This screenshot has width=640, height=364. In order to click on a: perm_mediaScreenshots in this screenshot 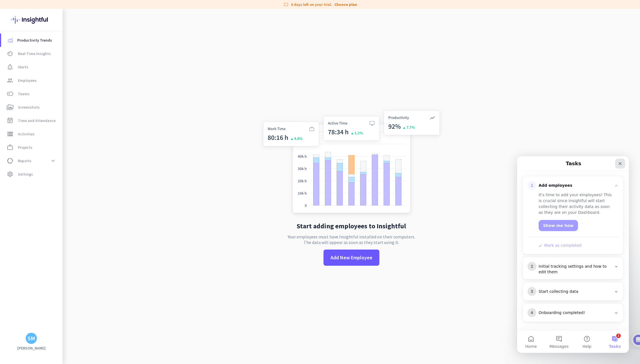, I will do `click(32, 107)`.